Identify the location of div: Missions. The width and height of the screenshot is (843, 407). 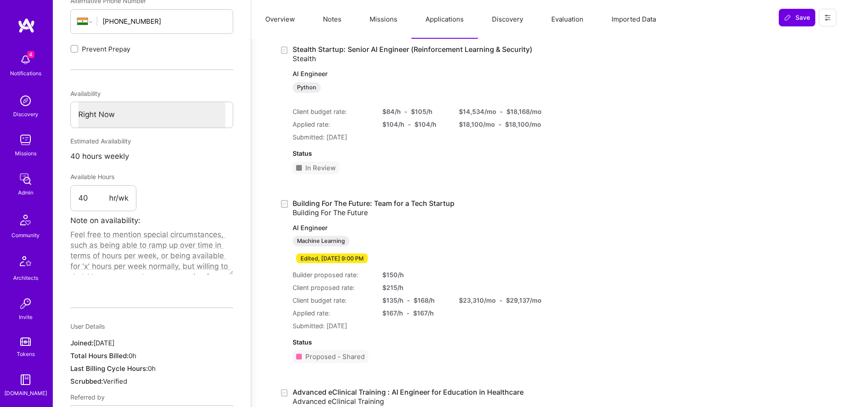
(26, 153).